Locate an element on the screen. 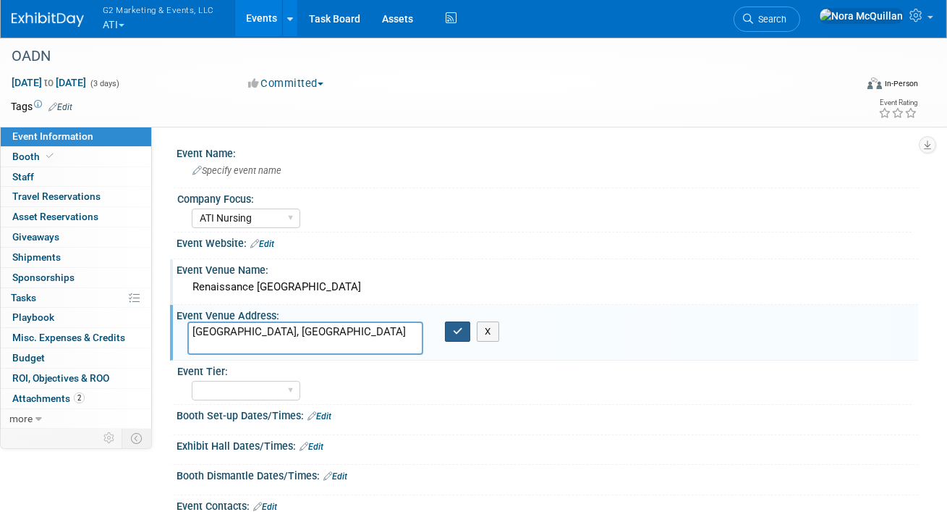 The height and width of the screenshot is (512, 947). span: Giveaways is located at coordinates (35, 237).